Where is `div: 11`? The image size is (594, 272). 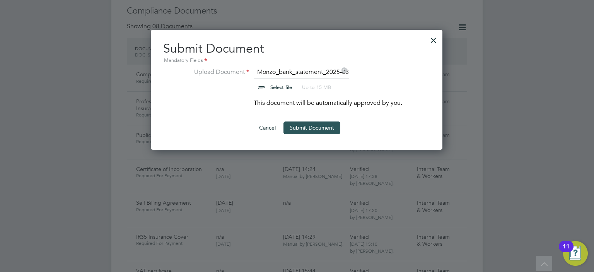 div: 11 is located at coordinates (566, 251).